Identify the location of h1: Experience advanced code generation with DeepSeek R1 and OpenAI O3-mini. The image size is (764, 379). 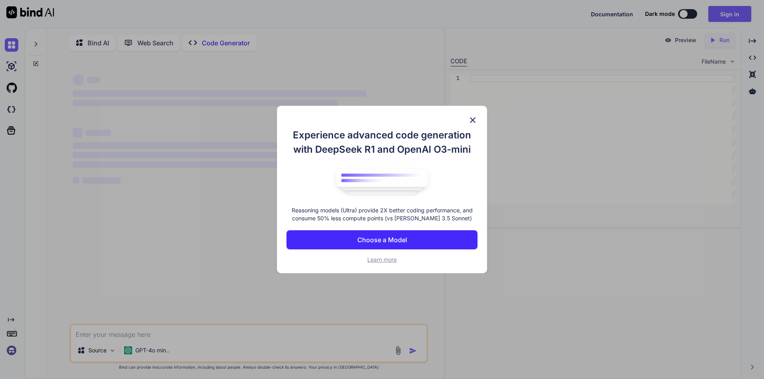
(382, 142).